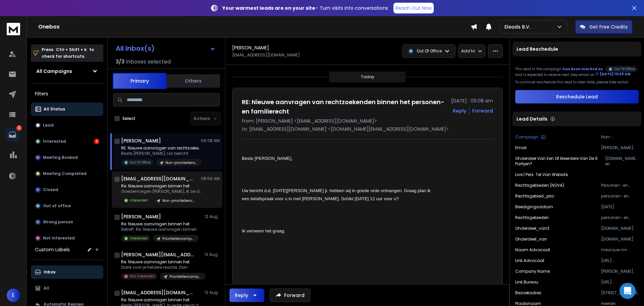 This screenshot has width=644, height=306. What do you see at coordinates (160, 229) in the screenshot?
I see `p: Betreft: Re: Nieuwe aanvragen binnen` at bounding box center [160, 229].